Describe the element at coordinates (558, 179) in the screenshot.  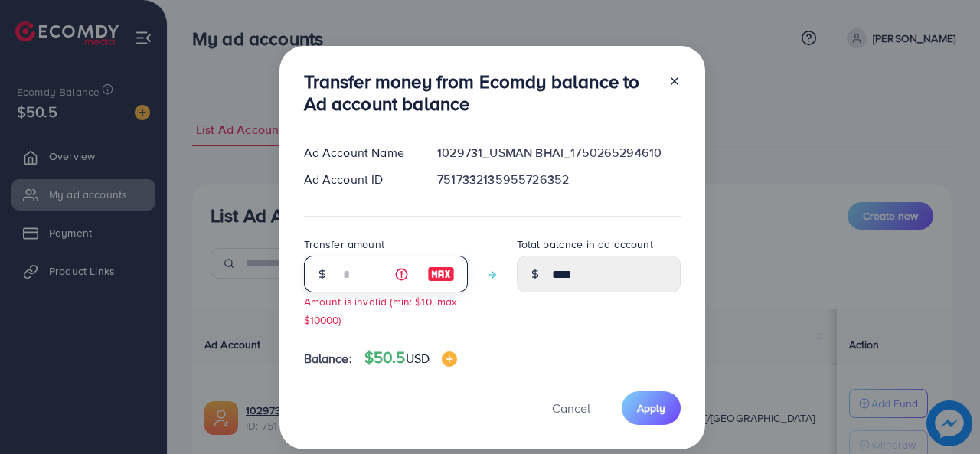
I see `div: 7517332135955726352` at that location.